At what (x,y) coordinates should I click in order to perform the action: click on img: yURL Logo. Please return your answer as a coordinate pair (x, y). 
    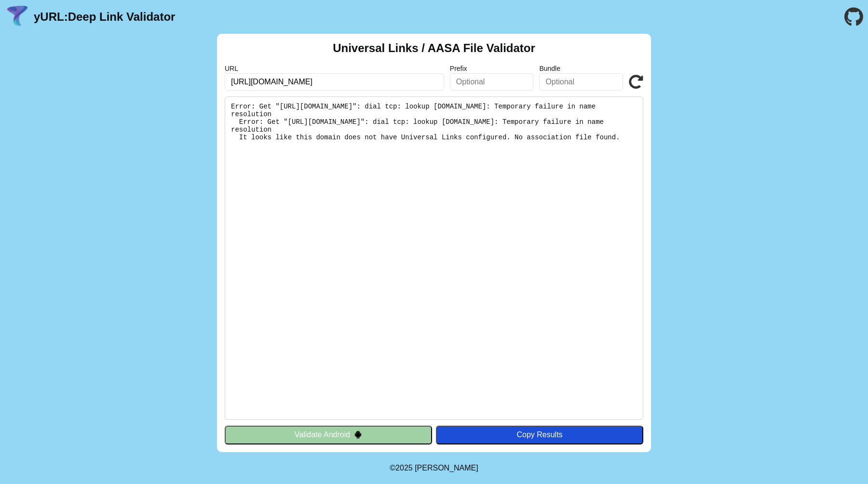
    Looking at the image, I should click on (17, 17).